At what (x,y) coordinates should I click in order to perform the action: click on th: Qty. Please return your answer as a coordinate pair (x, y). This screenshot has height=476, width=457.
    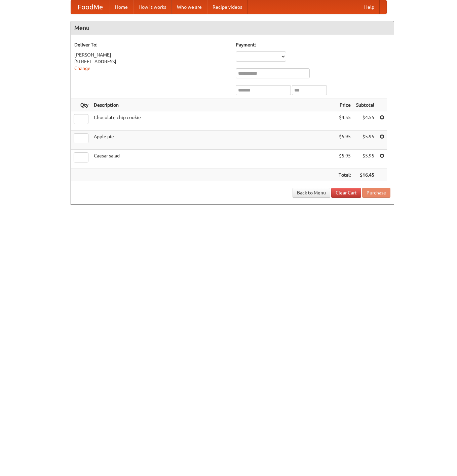
    Looking at the image, I should click on (81, 105).